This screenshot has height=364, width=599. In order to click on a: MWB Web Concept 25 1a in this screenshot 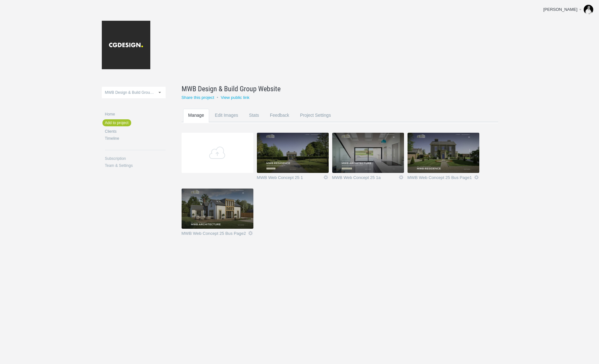, I will do `click(365, 179)`.